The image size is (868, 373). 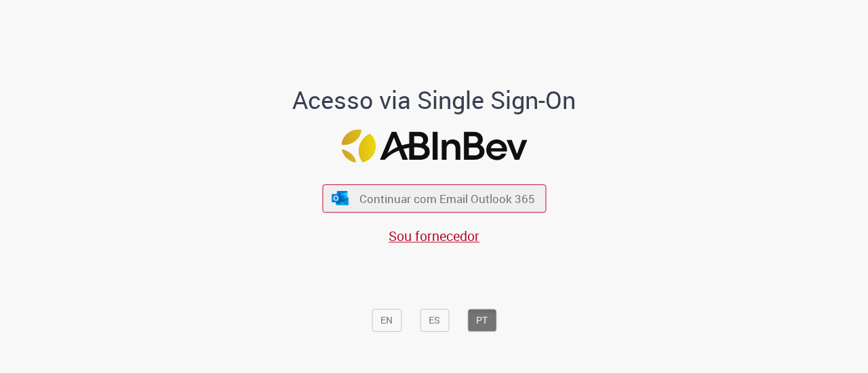 What do you see at coordinates (481, 320) in the screenshot?
I see `button: PT` at bounding box center [481, 320].